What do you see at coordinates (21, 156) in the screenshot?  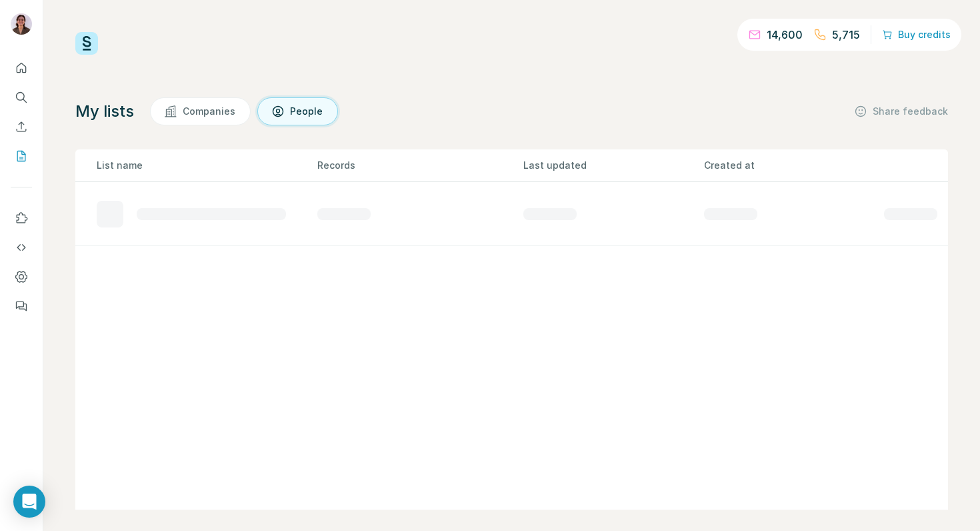 I see `button: My lists` at bounding box center [21, 156].